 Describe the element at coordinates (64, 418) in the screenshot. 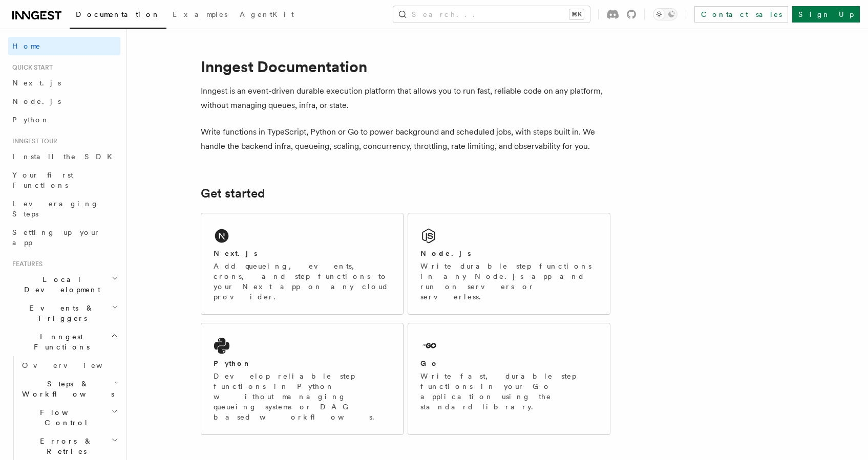

I see `span: Flow Control` at that location.